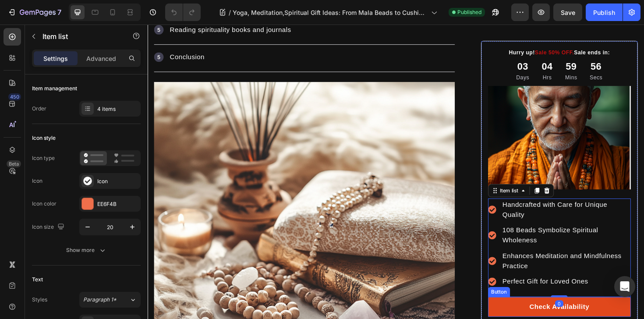  Describe the element at coordinates (448, 45) in the screenshot. I see `div: 59` at that location.